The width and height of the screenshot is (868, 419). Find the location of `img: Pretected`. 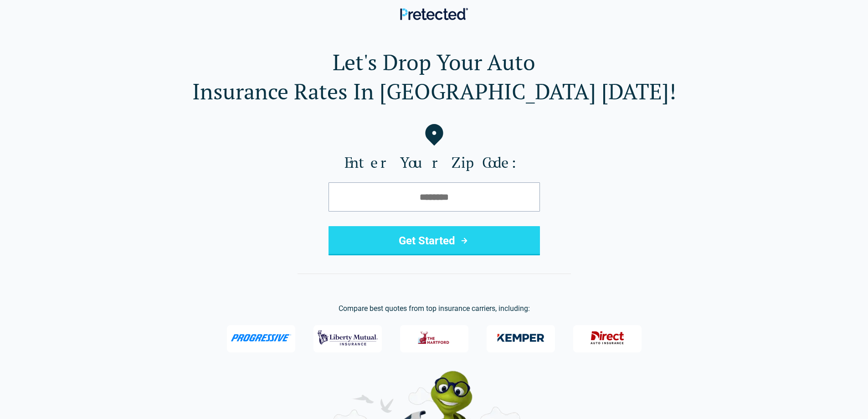

img: Pretected is located at coordinates (434, 14).